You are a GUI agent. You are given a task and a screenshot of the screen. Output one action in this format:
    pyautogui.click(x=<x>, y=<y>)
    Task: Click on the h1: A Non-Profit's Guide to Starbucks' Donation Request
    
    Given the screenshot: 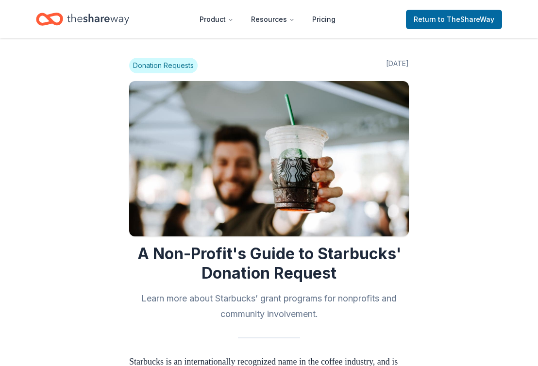 What is the action you would take?
    pyautogui.click(x=269, y=263)
    